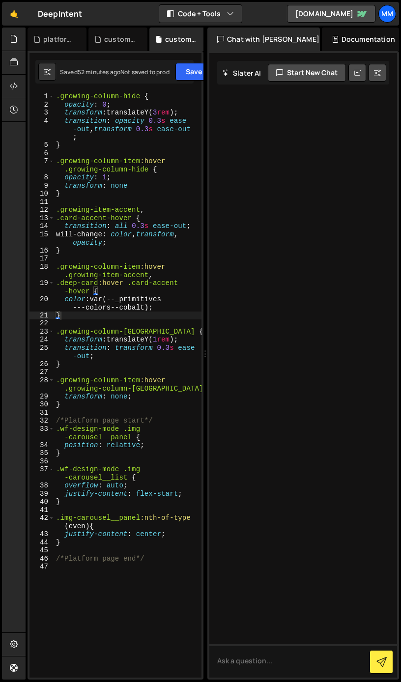  I want to click on div: 9, so click(42, 186).